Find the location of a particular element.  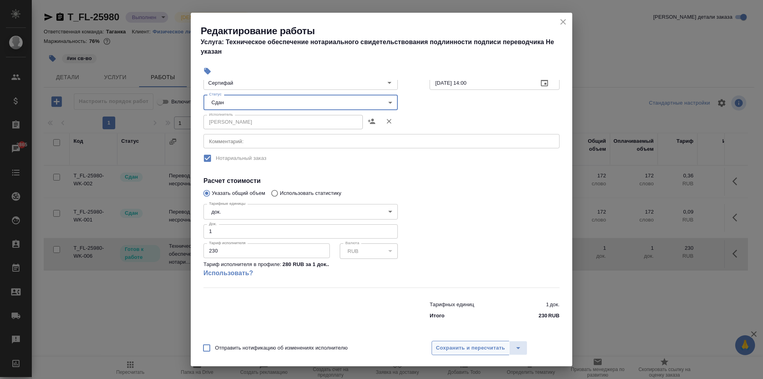

h4: Расчет стоимости is located at coordinates (381, 181).